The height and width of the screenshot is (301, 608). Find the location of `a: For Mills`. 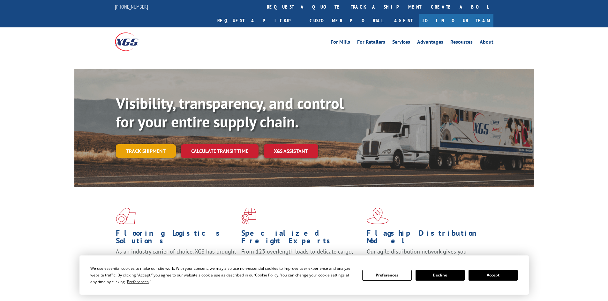

a: For Mills is located at coordinates (340, 43).